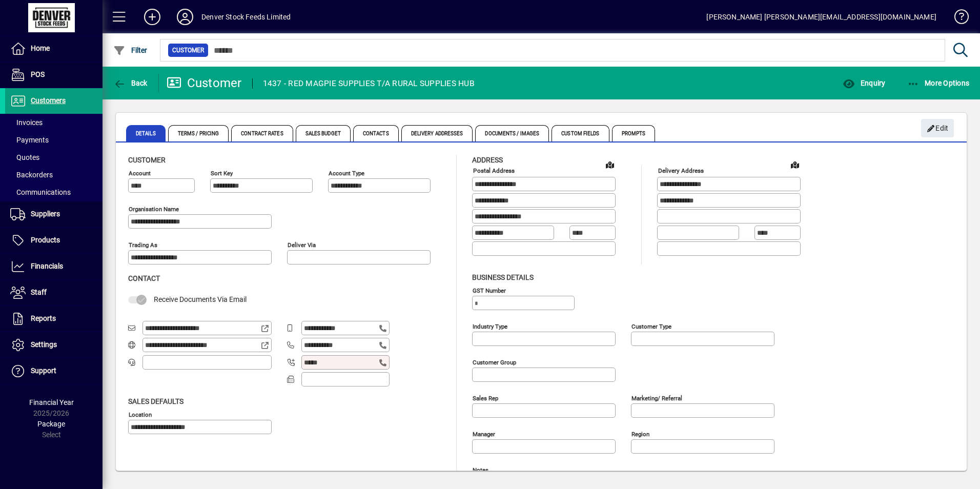 The width and height of the screenshot is (980, 489). I want to click on span: Documents / Images, so click(512, 134).